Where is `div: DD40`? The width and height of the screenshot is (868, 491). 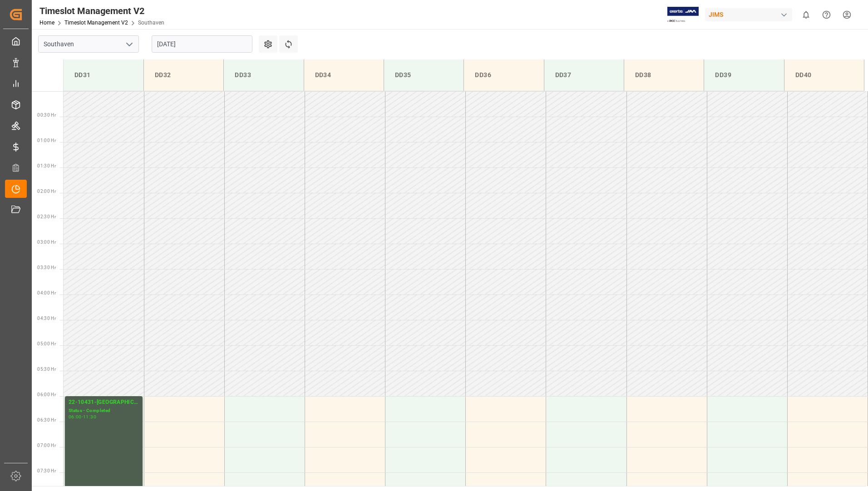
div: DD40 is located at coordinates (824, 75).